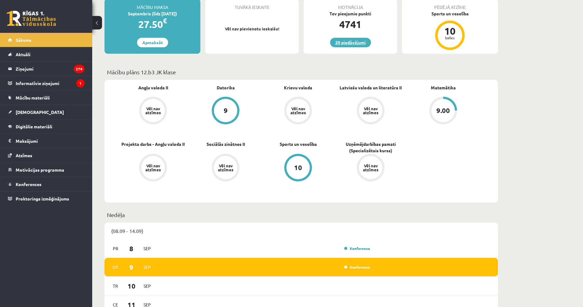  What do you see at coordinates (443, 111) in the screenshot?
I see `div: 9.00` at bounding box center [443, 111].